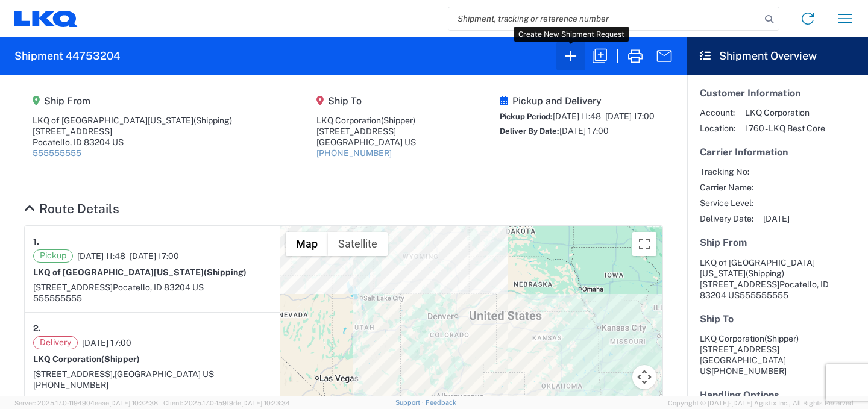 This screenshot has height=409, width=868. Describe the element at coordinates (777, 56) in the screenshot. I see `header: Shipment Overview` at that location.